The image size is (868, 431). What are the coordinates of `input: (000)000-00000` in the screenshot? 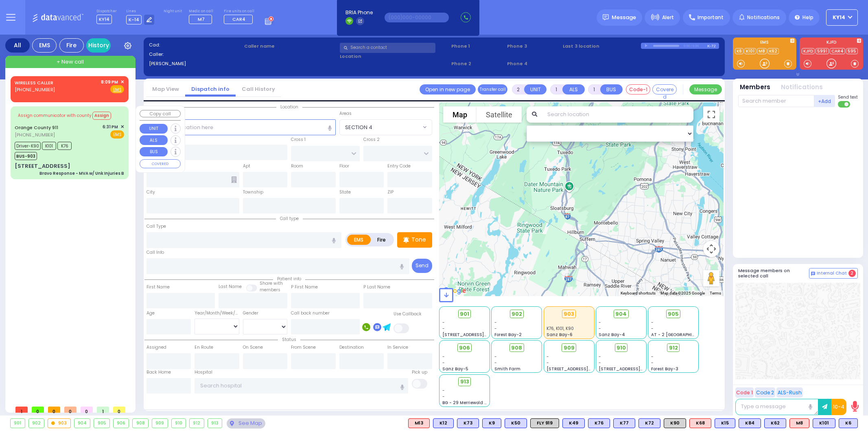 It's located at (417, 18).